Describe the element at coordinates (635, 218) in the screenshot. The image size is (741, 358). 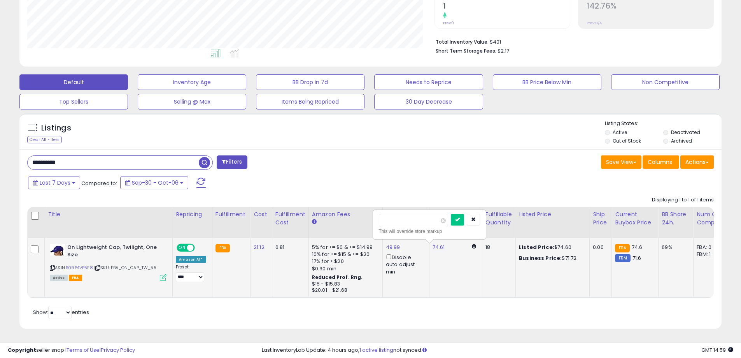
I see `div: Current Buybox Price` at that location.